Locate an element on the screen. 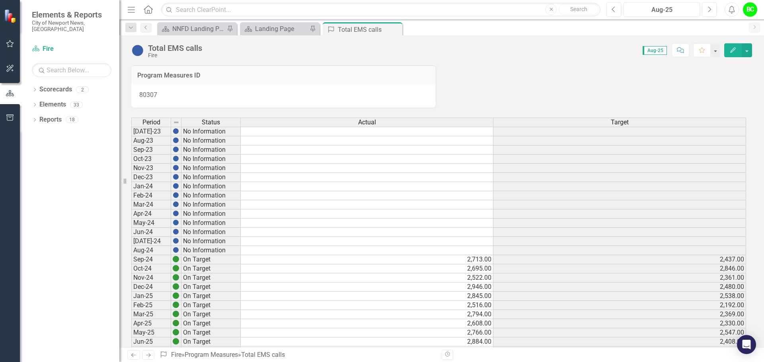 The height and width of the screenshot is (362, 764). button: BC is located at coordinates (750, 10).